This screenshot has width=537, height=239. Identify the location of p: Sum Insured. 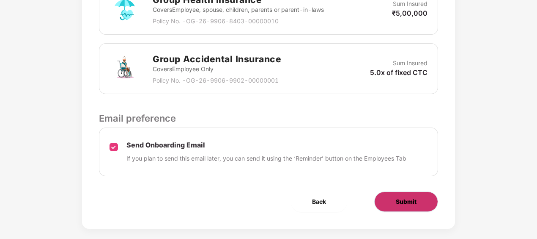
(410, 63).